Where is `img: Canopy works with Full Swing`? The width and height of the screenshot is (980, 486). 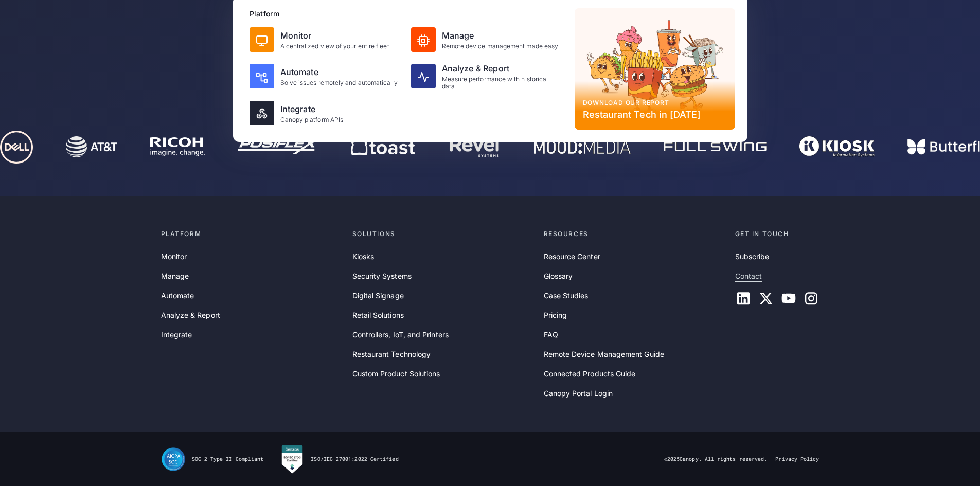
img: Canopy works with Full Swing is located at coordinates (674, 147).